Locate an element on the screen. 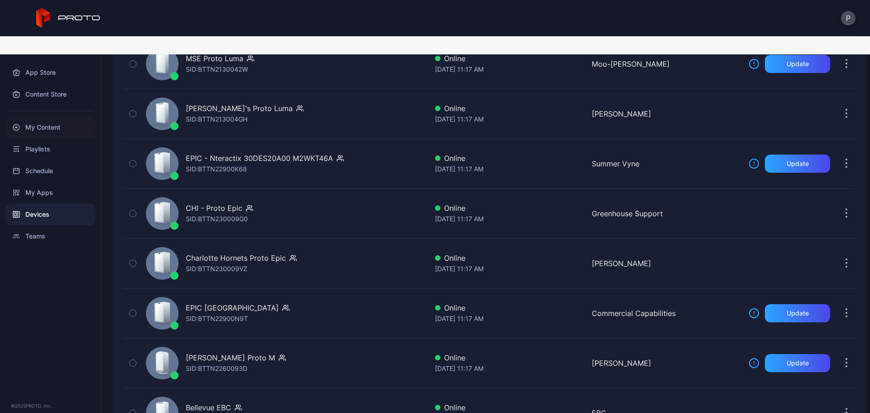 The width and height of the screenshot is (870, 413). div: Schedule is located at coordinates (50, 171).